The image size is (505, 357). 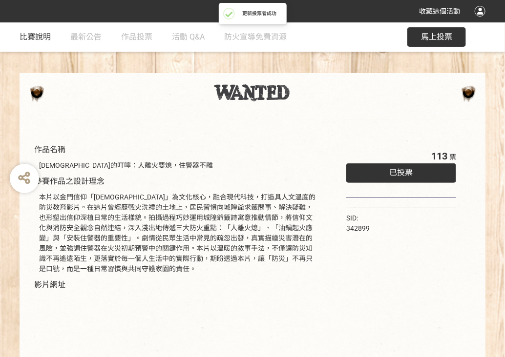 What do you see at coordinates (35, 37) in the screenshot?
I see `a: 比賽說明` at bounding box center [35, 37].